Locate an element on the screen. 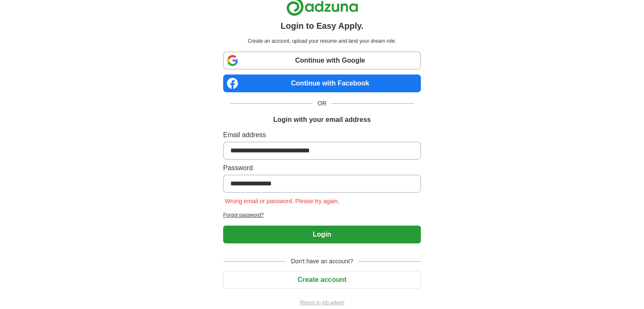  a: Return to job advert is located at coordinates (322, 303).